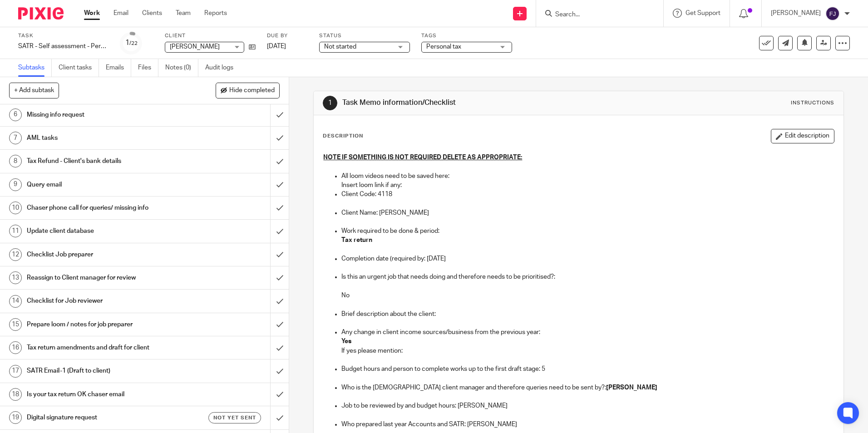 This screenshot has width=868, height=433. What do you see at coordinates (587, 351) in the screenshot?
I see `p: If yes please mention:` at bounding box center [587, 351].